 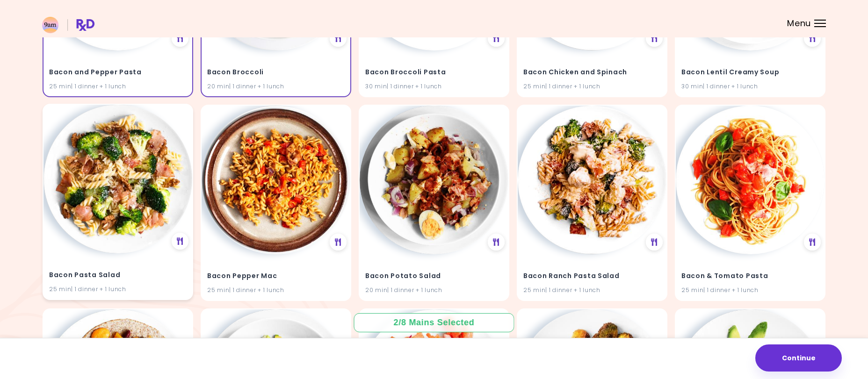 What do you see at coordinates (69, 25) in the screenshot?
I see `img: RxDiet` at bounding box center [69, 25].